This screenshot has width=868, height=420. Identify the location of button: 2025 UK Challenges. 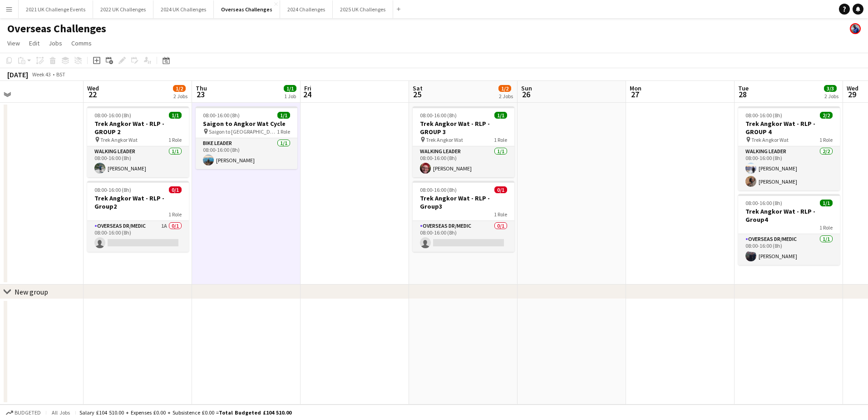
(363, 9).